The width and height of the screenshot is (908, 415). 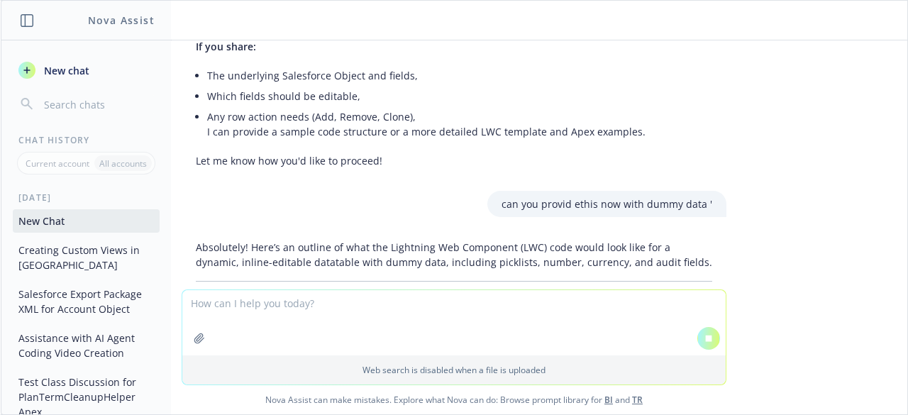 What do you see at coordinates (123, 163) in the screenshot?
I see `p: All accounts` at bounding box center [123, 163].